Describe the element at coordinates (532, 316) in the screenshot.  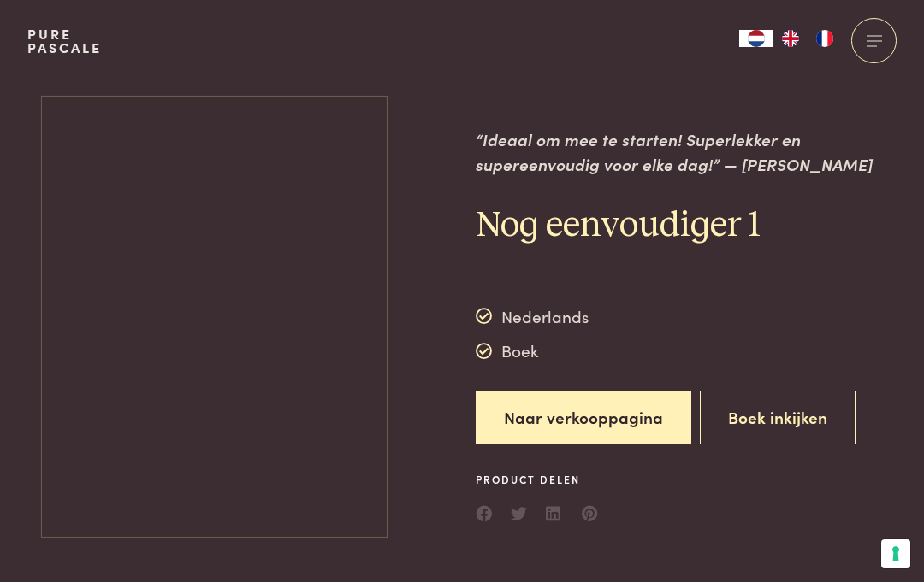
I see `div: Nederlands` at that location.